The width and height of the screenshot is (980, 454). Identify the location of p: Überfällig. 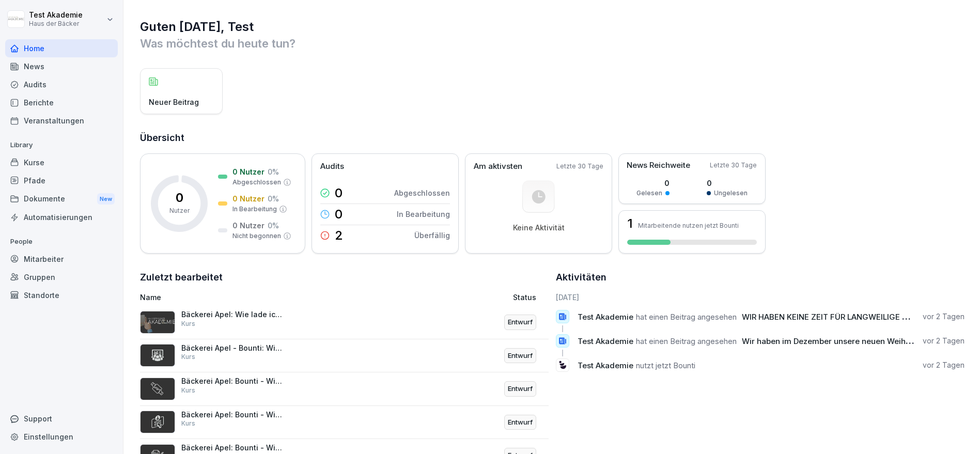
(432, 235).